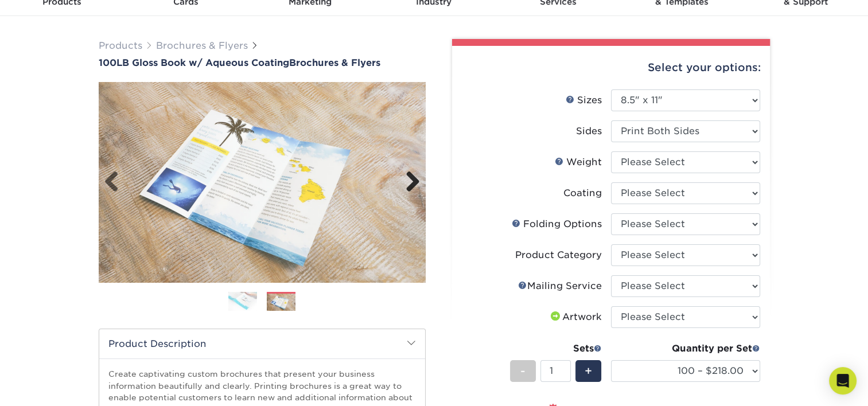 This screenshot has width=868, height=406. Describe the element at coordinates (685, 348) in the screenshot. I see `div: Quantity per Set` at that location.